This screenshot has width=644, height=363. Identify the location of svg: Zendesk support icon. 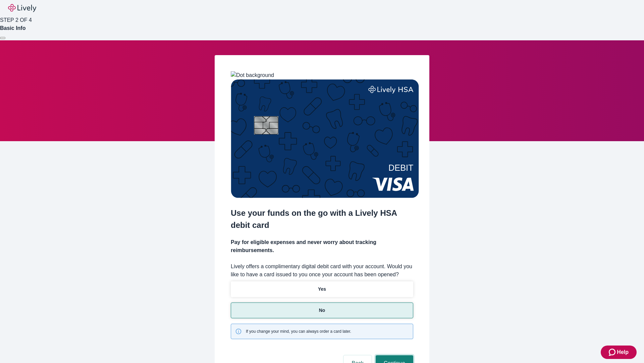
(613, 352).